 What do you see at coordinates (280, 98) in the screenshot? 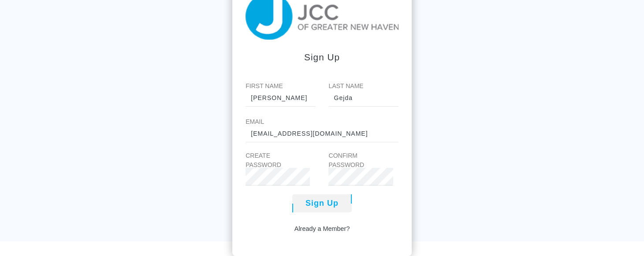
I see `input: John` at bounding box center [280, 98].